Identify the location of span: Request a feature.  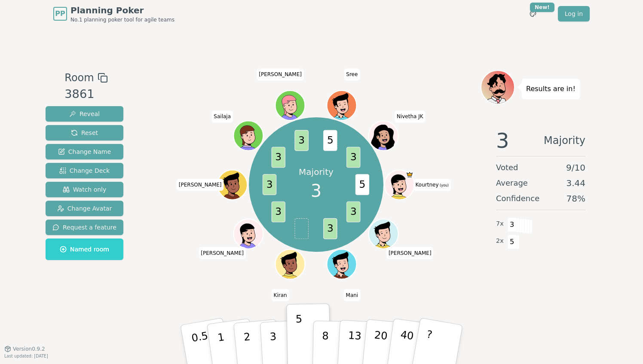
(84, 228).